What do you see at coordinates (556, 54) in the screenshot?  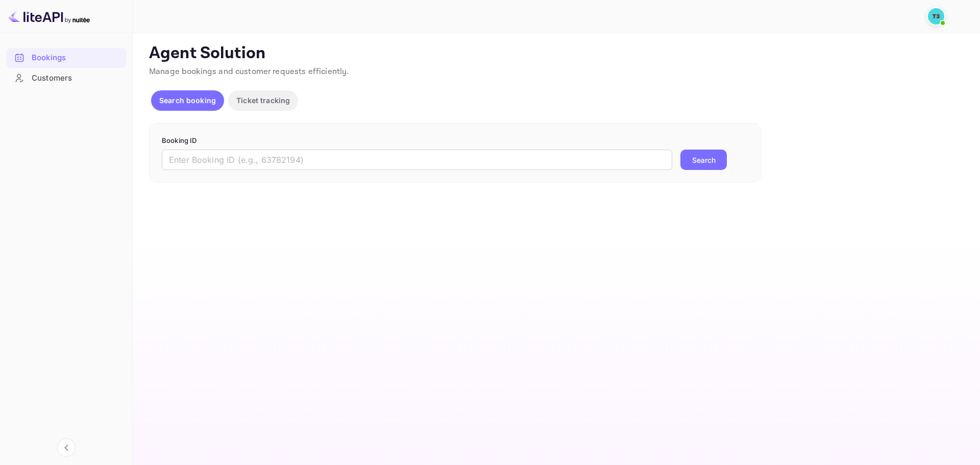 I see `p: Agent Solution` at bounding box center [556, 54].